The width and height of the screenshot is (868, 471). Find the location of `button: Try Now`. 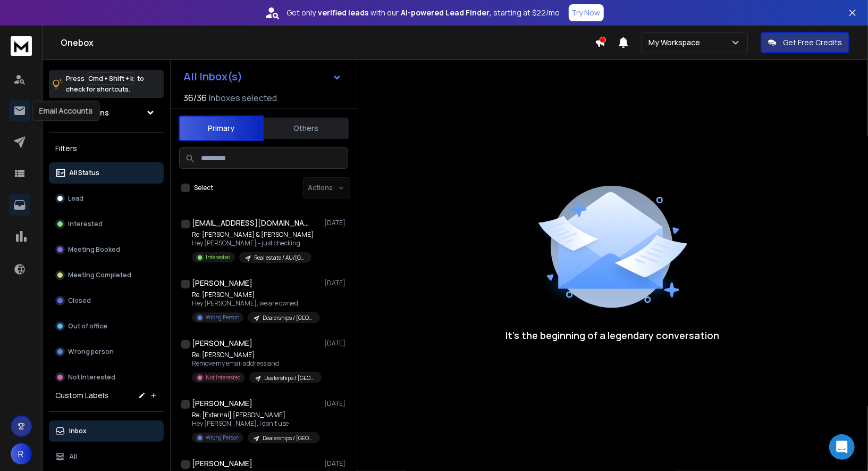

button: Try Now is located at coordinates (586, 13).